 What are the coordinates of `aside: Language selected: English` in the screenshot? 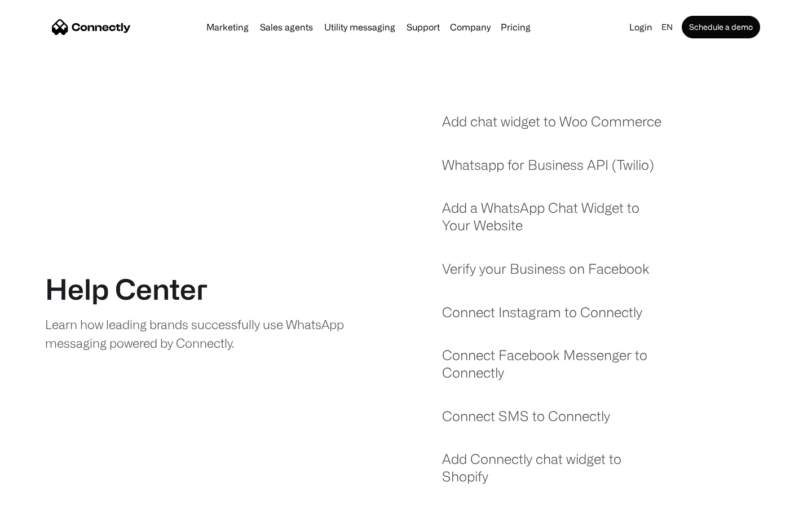 It's located at (39, 495).